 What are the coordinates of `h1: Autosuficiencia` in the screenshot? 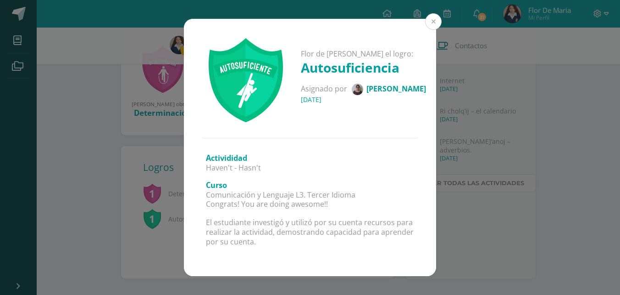 It's located at (363, 67).